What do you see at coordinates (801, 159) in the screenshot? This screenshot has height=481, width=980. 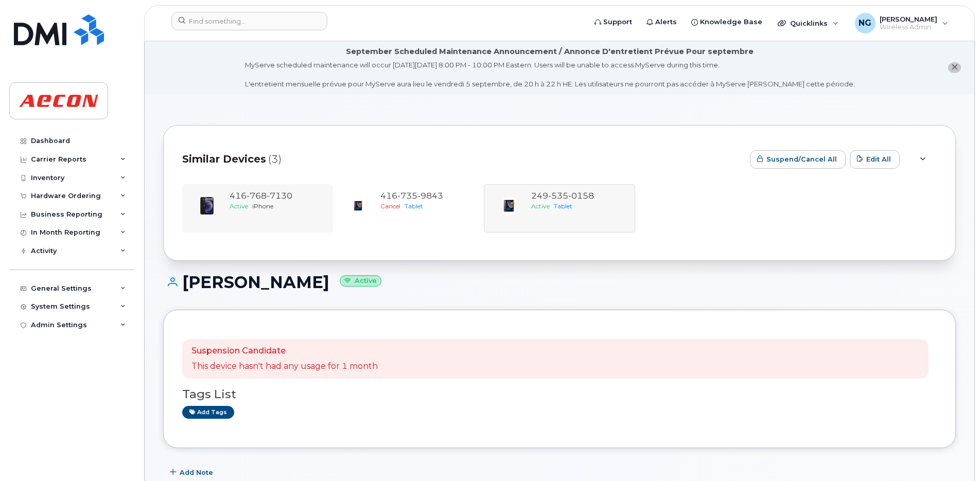 I see `span: Suspend/Cancel All` at bounding box center [801, 159].